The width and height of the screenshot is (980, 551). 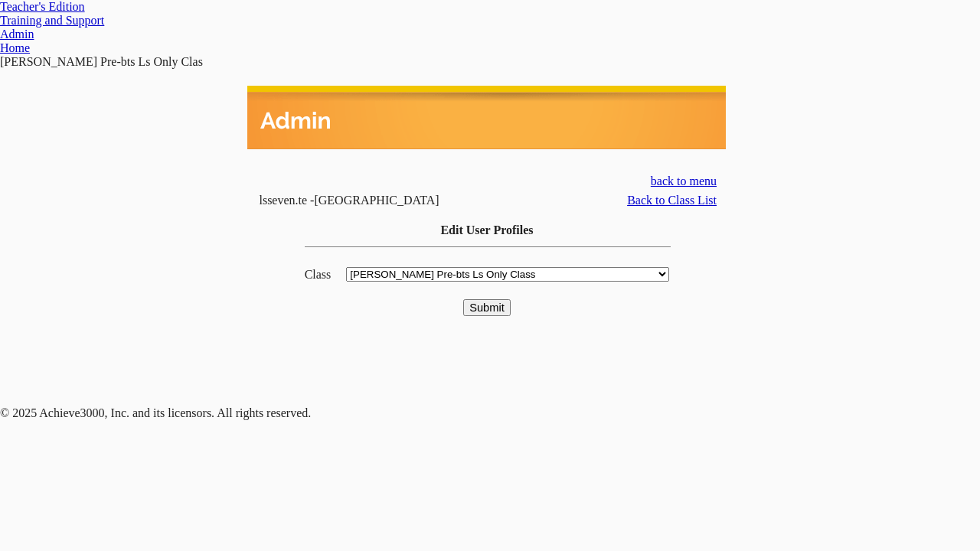 I want to click on img: teacher_arrow_small.png, so click(x=107, y=22).